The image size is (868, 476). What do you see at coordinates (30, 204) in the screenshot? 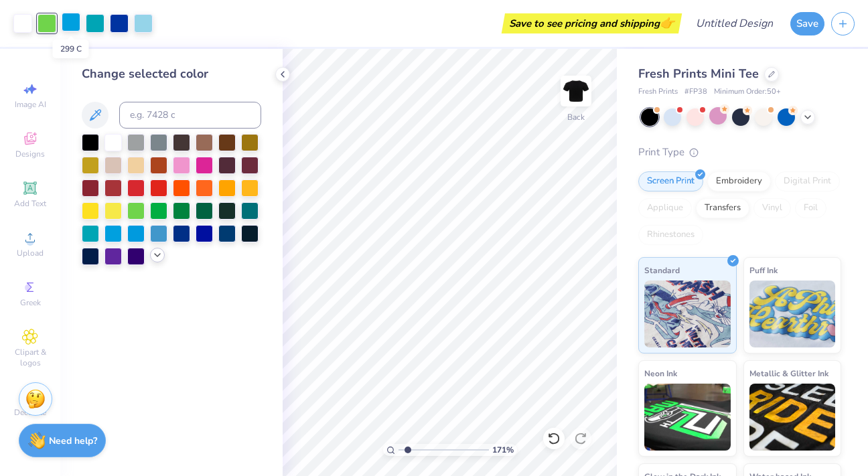
I see `span: Add Text` at bounding box center [30, 204].